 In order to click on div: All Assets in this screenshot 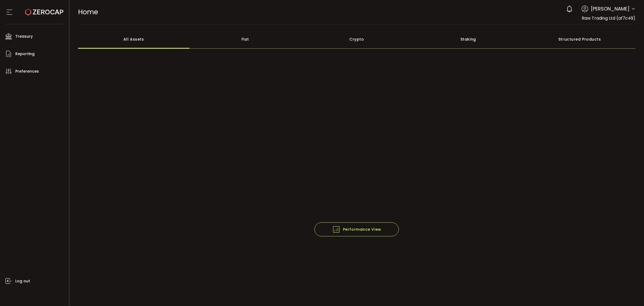, I will do `click(134, 39)`.